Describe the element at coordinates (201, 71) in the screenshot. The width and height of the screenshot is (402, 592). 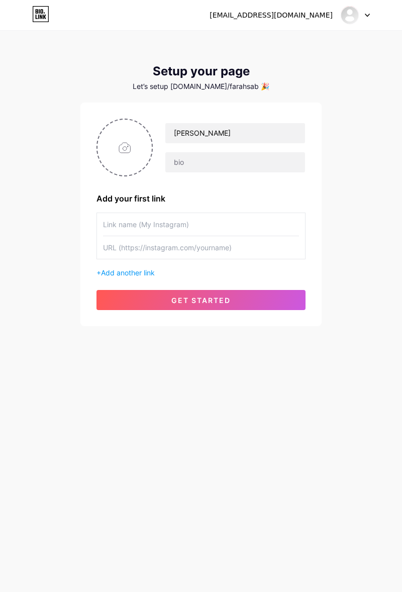
I see `div: Setup your page` at that location.